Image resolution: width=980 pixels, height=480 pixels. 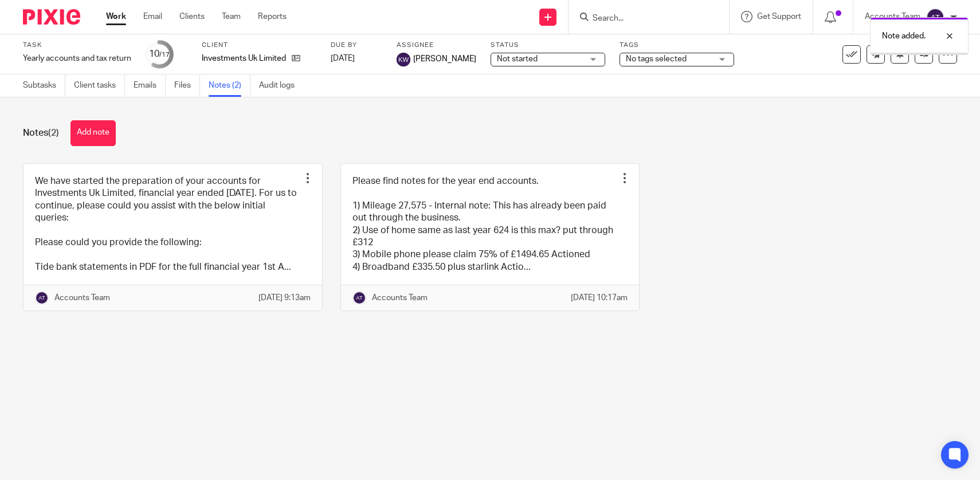 What do you see at coordinates (150, 85) in the screenshot?
I see `a: Emails` at bounding box center [150, 85].